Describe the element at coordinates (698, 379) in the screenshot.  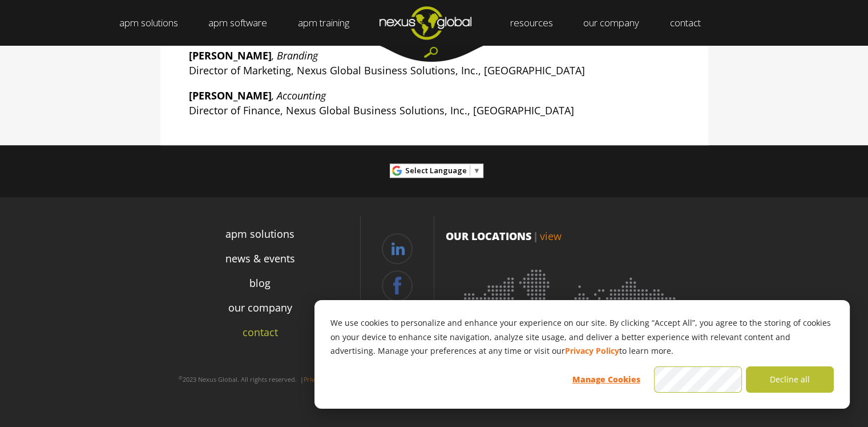
I see `button: Accept all` at that location.